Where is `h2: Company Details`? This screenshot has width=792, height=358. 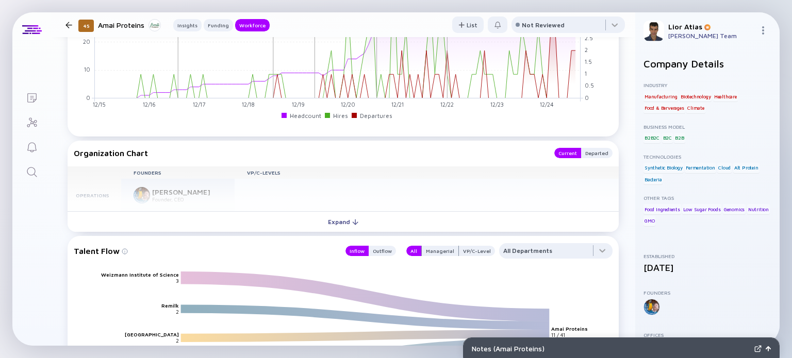
h2: Company Details is located at coordinates (707, 63).